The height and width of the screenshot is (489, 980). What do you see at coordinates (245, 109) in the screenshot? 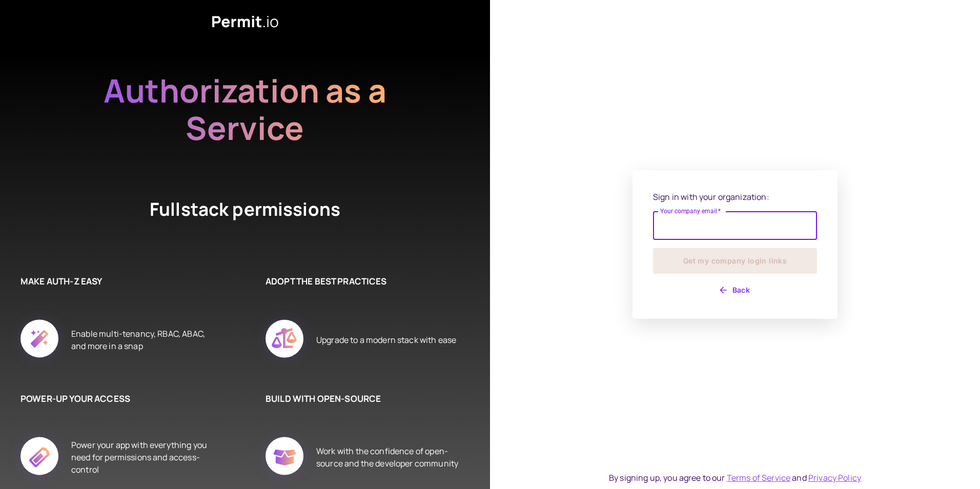
I see `h2: Authorization as a Service` at bounding box center [245, 109].